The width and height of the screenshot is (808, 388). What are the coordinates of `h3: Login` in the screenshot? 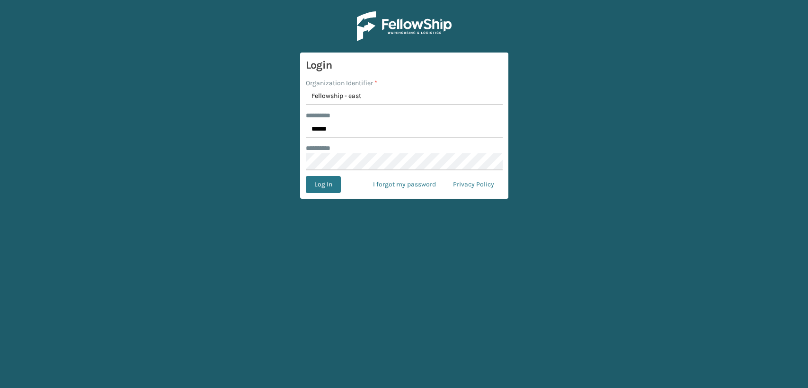 It's located at (404, 65).